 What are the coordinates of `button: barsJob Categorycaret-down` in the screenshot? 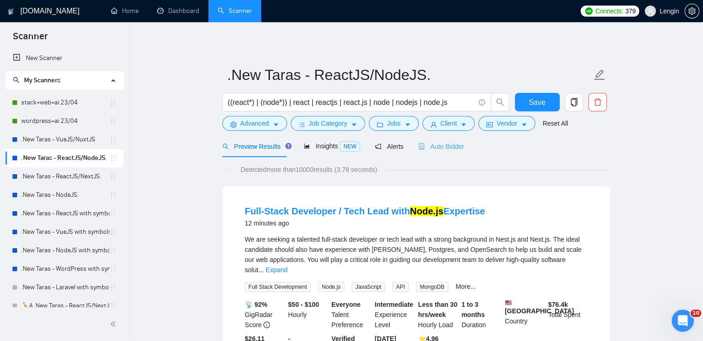 It's located at (328, 123).